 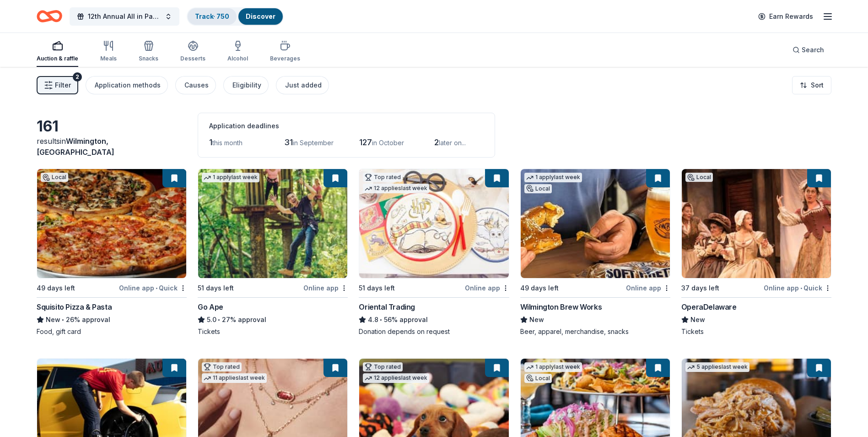 What do you see at coordinates (74, 307) in the screenshot?
I see `div: Squisito Pizza & Pasta` at bounding box center [74, 307].